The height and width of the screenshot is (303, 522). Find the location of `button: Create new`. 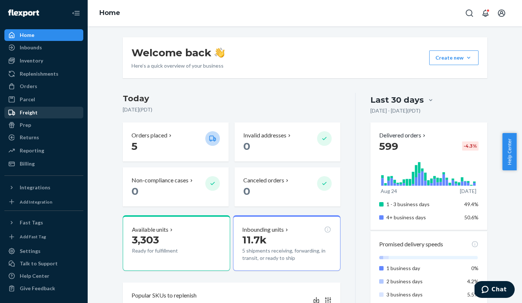

button: Create new is located at coordinates (454, 58).